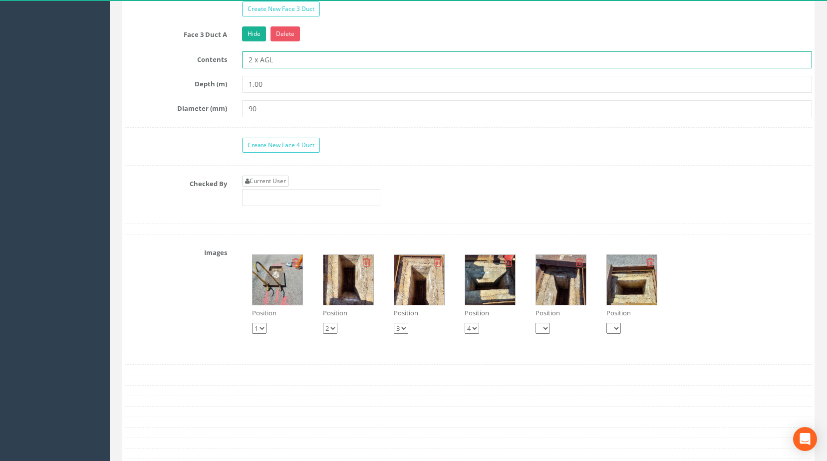 This screenshot has width=827, height=461. Describe the element at coordinates (805, 439) in the screenshot. I see `div: Open Intercom Messenger` at that location.